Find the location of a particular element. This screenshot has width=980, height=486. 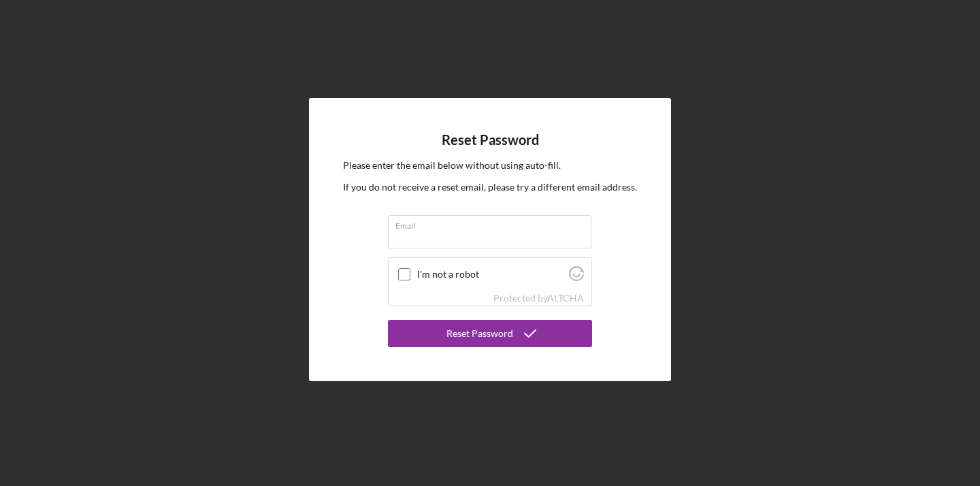

div: Reset Password is located at coordinates (480, 333).